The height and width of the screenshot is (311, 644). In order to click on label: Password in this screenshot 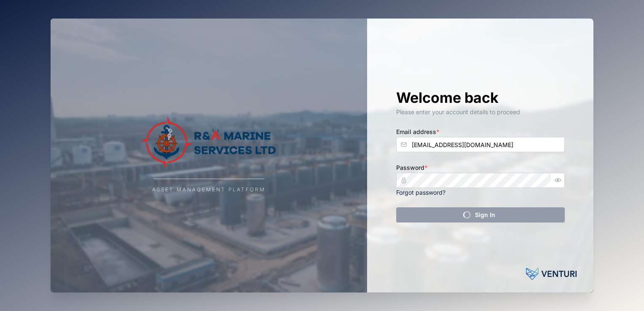, I will do `click(412, 168)`.